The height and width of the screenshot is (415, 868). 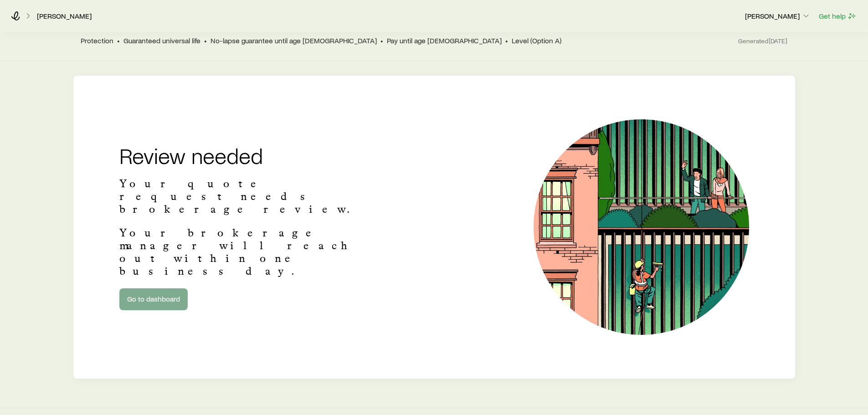 What do you see at coordinates (162, 40) in the screenshot?
I see `span: Guaranteed universal life` at bounding box center [162, 40].